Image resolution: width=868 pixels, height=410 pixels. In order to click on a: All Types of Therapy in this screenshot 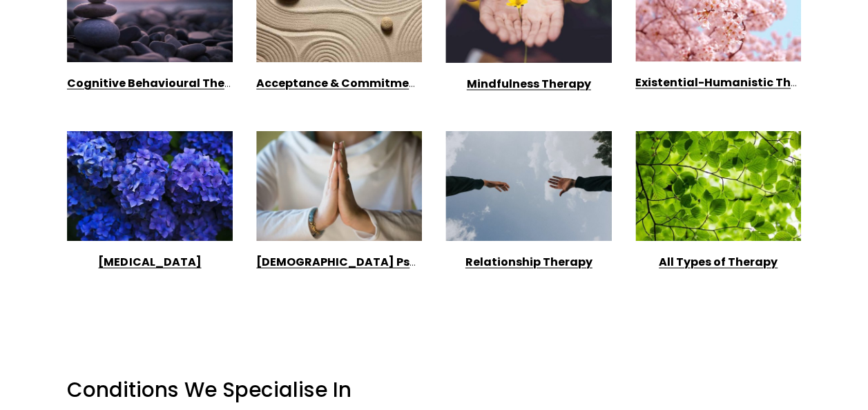, I will do `click(718, 262)`.